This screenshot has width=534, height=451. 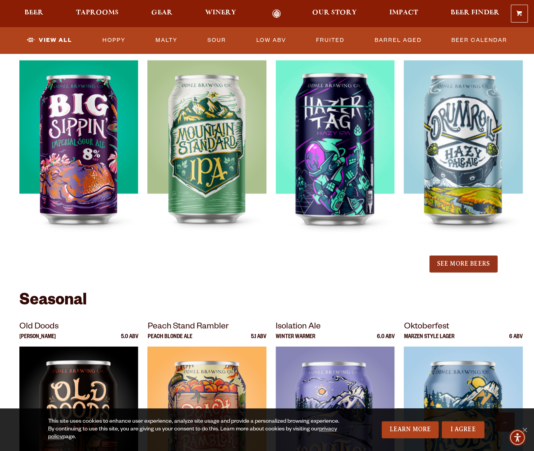 I want to click on p: Imperial Sour Ale, so click(x=41, y=54).